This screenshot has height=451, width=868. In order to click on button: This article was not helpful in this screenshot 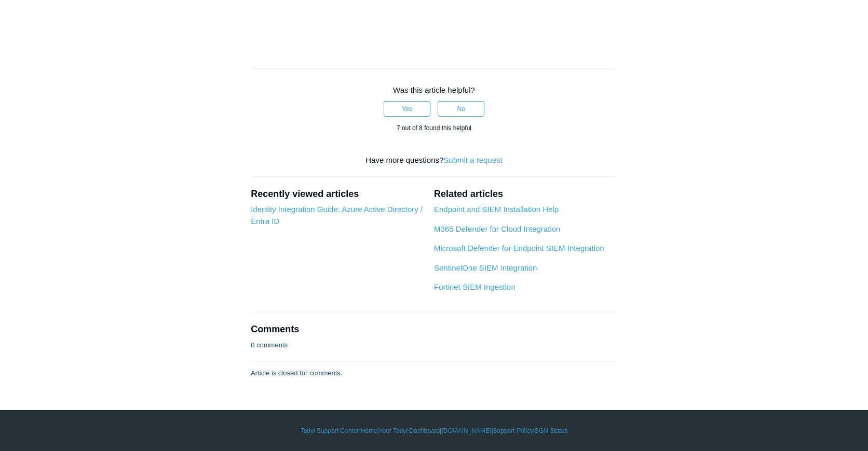, I will do `click(461, 109)`.